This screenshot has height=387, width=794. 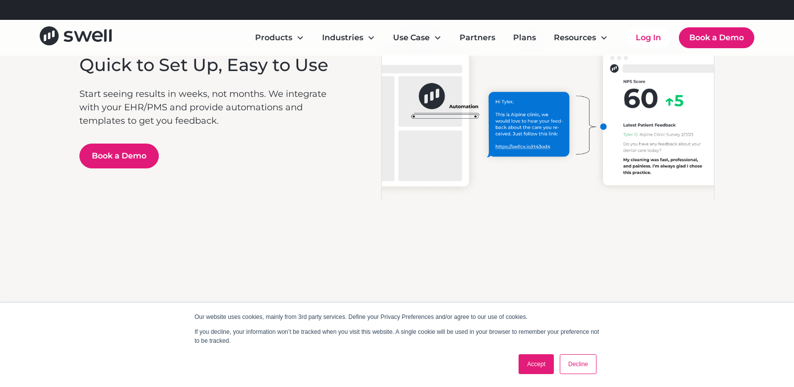 What do you see at coordinates (397, 336) in the screenshot?
I see `p: If you decline, your information won’t be tracked when you visit this website. A single cookie wi...` at bounding box center [397, 336].